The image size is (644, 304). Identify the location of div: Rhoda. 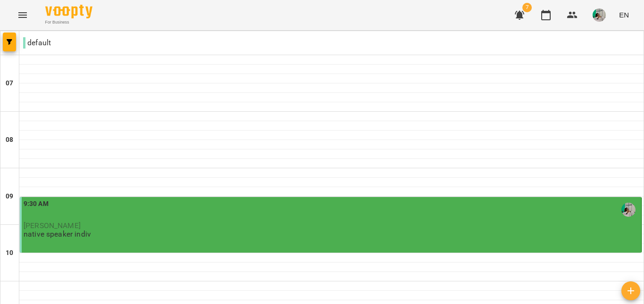
(629, 210).